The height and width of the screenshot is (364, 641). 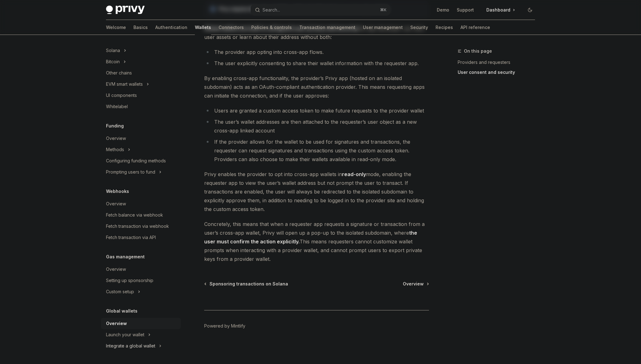 What do you see at coordinates (115, 149) in the screenshot?
I see `div: Methods` at bounding box center [115, 149].